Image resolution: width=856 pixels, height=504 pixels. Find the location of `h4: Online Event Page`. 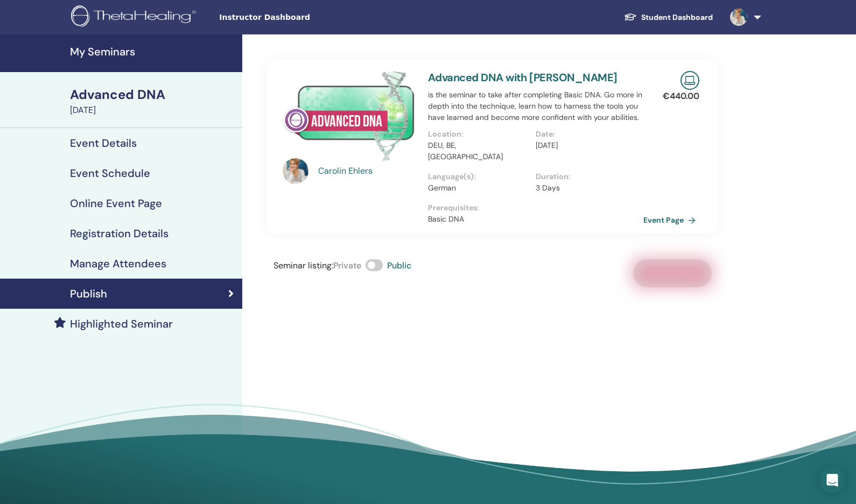

h4: Online Event Page is located at coordinates (116, 203).